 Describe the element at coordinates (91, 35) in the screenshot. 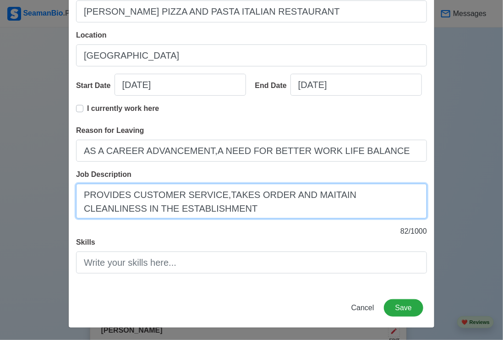

I see `span: Location` at that location.